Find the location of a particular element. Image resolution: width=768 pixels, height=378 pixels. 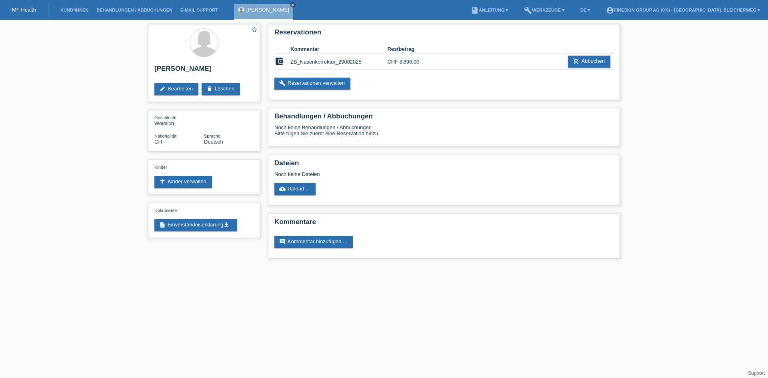

td: CHF 8'890.00 is located at coordinates (411, 62).